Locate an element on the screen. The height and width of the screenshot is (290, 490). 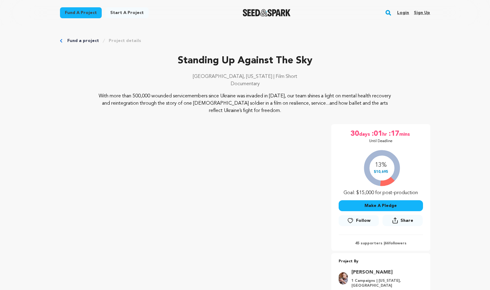
img: d427a794b4377ee6.jpg is located at coordinates (343, 279).